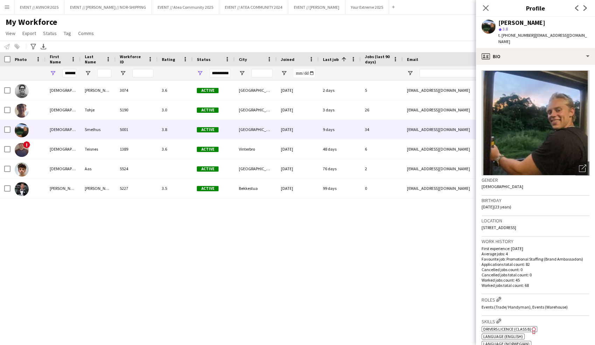 The height and width of the screenshot is (345, 595). I want to click on div: 2, so click(382, 168).